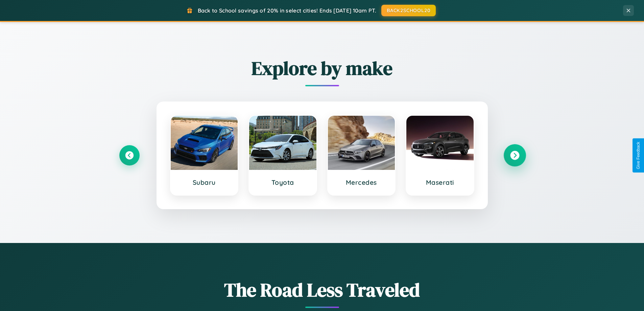 Image resolution: width=644 pixels, height=311 pixels. What do you see at coordinates (361, 183) in the screenshot?
I see `h3: Mercedes` at bounding box center [361, 183].